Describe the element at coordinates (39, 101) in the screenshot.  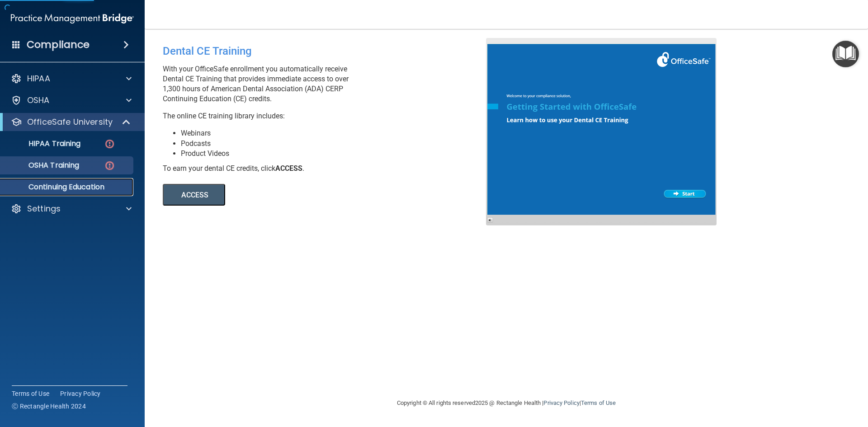
I see `p: OSHA` at that location.